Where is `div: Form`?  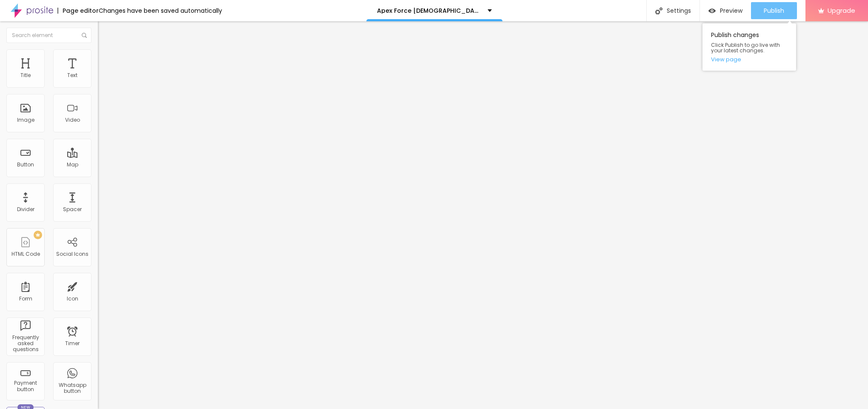 div: Form is located at coordinates (26, 298).